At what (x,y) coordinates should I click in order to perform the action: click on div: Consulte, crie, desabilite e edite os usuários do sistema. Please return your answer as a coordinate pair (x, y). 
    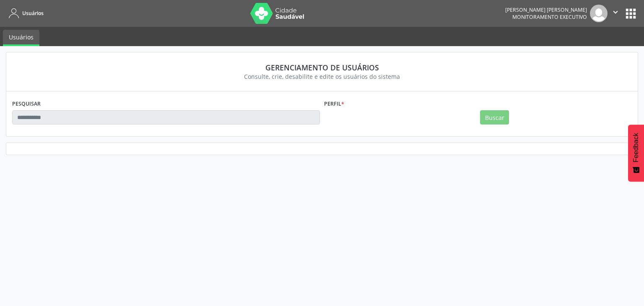
    Looking at the image, I should click on (322, 76).